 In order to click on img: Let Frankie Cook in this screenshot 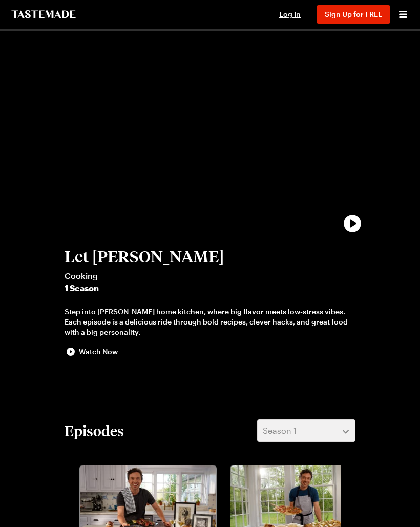, I will do `click(210, 149)`.